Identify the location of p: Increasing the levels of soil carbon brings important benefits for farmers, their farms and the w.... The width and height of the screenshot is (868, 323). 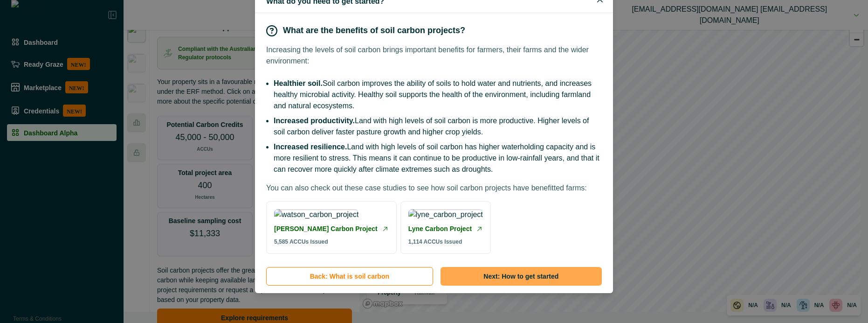
(434, 55).